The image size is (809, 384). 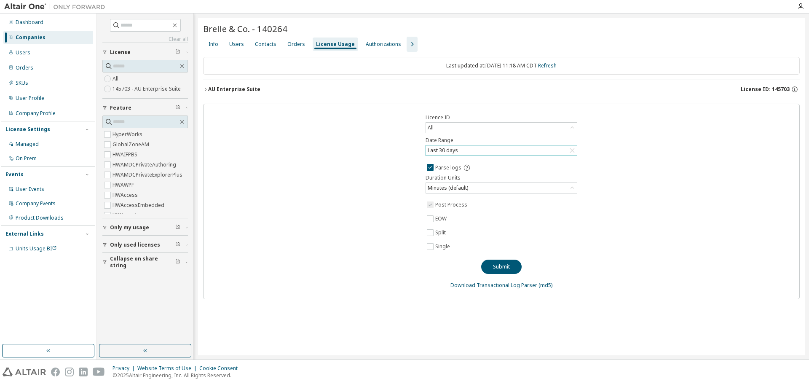 What do you see at coordinates (145, 108) in the screenshot?
I see `button: Feature` at bounding box center [145, 108].